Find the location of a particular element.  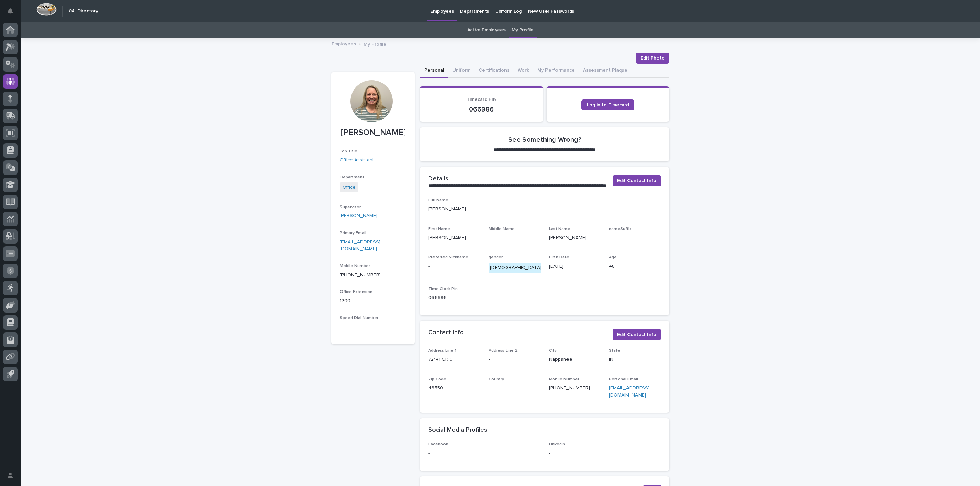

a: Log in to Timecard is located at coordinates (607, 105).